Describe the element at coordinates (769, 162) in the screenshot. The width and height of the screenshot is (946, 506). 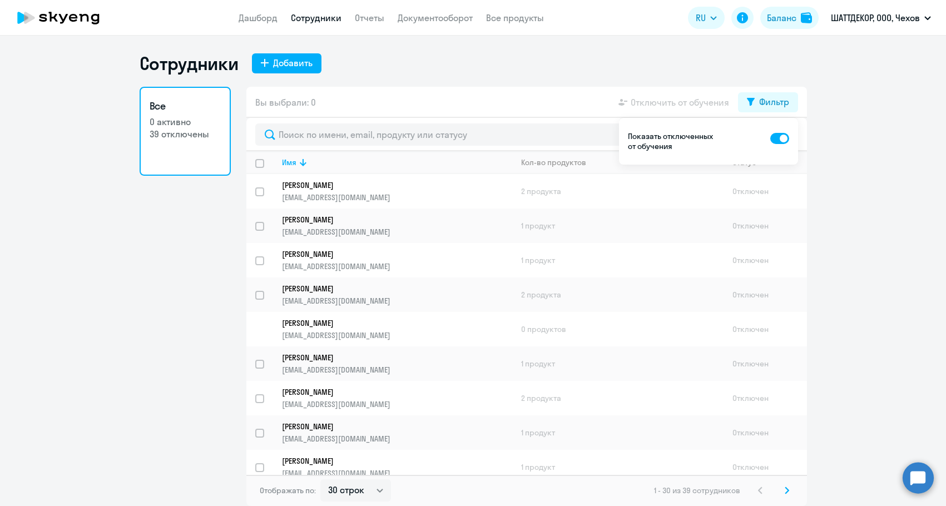
I see `div: Статус` at that location.